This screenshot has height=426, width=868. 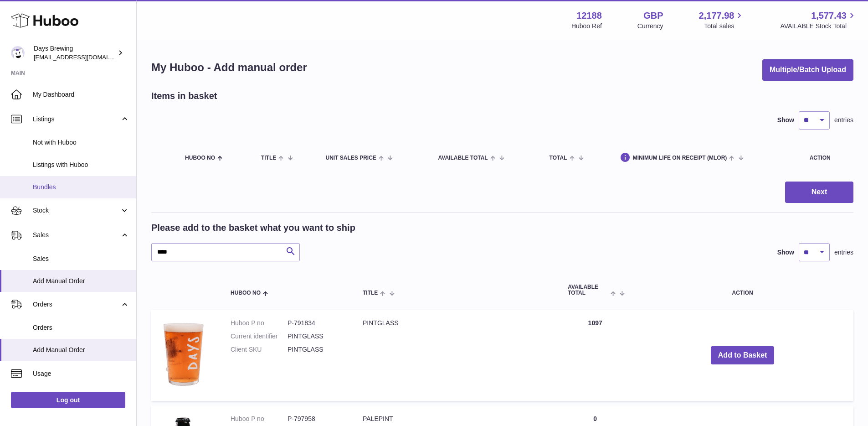 What do you see at coordinates (807, 70) in the screenshot?
I see `button: Multiple/Batch Upload` at bounding box center [807, 70].